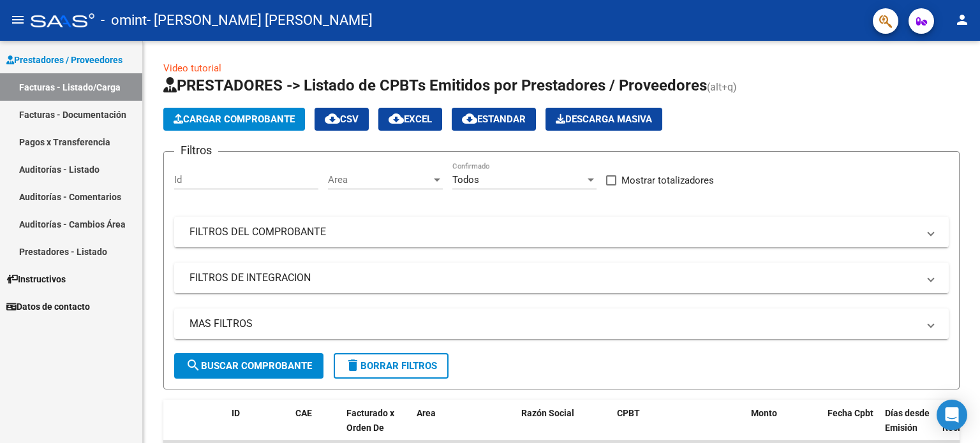 Image resolution: width=980 pixels, height=443 pixels. What do you see at coordinates (192, 68) in the screenshot?
I see `a: Video tutorial` at bounding box center [192, 68].